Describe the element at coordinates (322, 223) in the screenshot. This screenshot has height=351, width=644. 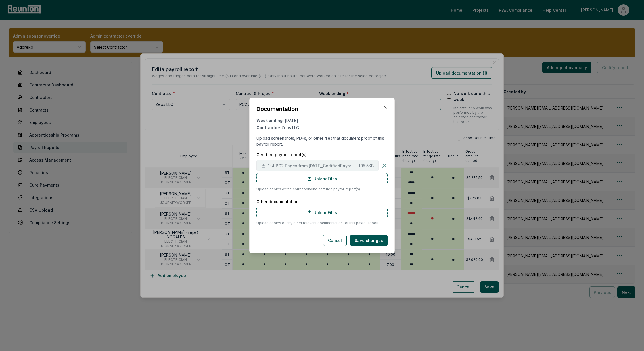
I see `p: Upload copies of any other relevant documentation for this payroll report.` at that location.